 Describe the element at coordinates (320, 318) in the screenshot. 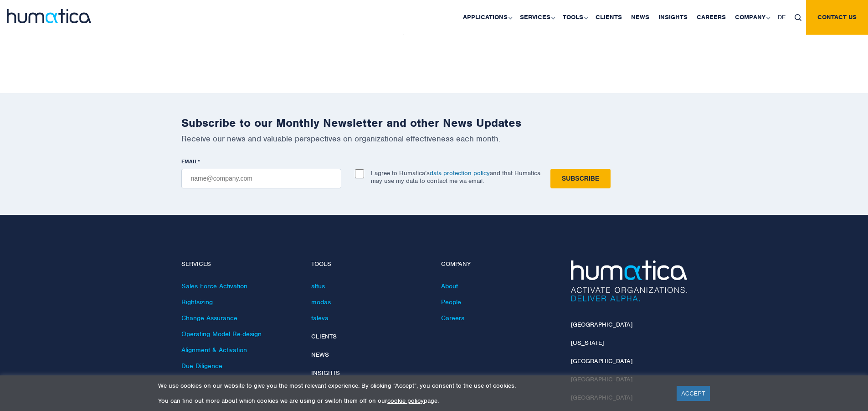

I see `a: taleva` at that location.